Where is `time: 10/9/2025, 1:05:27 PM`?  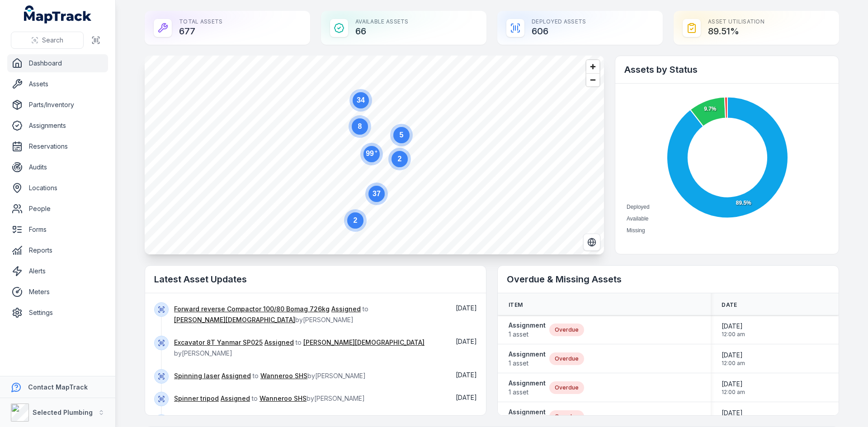 time: 10/9/2025, 1:05:27 PM is located at coordinates (466, 308).